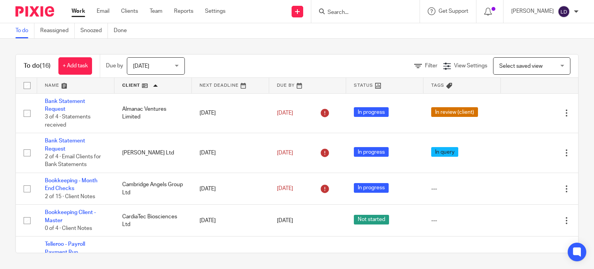  Describe the element at coordinates (215, 11) in the screenshot. I see `a: Settings` at that location.